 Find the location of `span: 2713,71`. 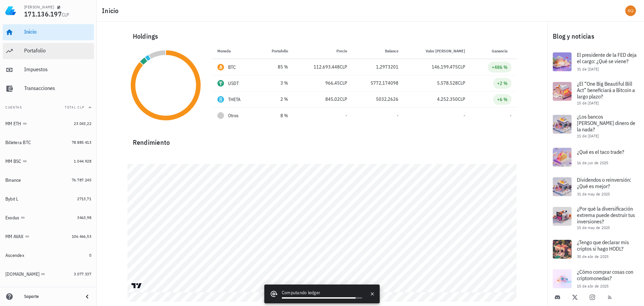

span: 2713,71 is located at coordinates (84, 199).